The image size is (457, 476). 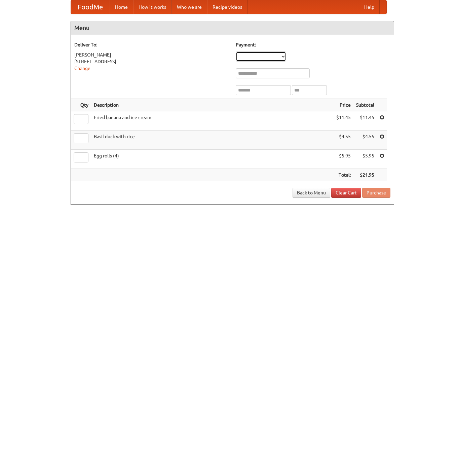 I want to click on a: Who we are, so click(x=190, y=7).